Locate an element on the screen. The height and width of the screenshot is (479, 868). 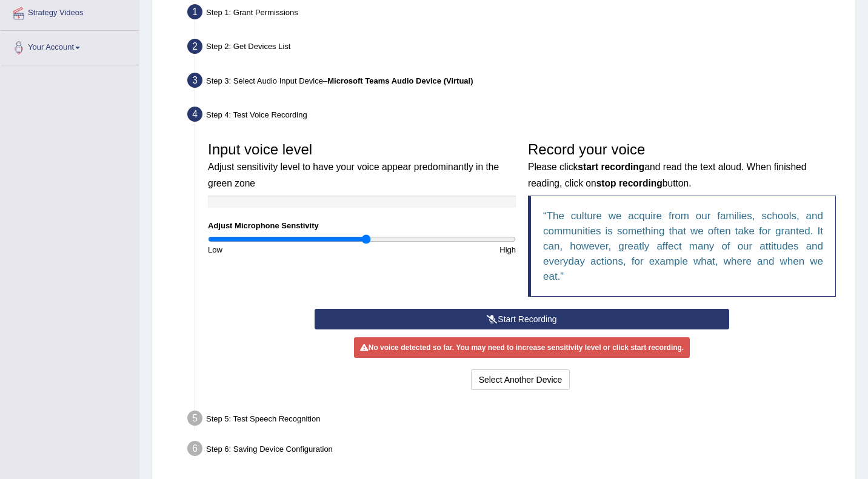
div: Step 3: Select Audio Input Device is located at coordinates (516, 82).